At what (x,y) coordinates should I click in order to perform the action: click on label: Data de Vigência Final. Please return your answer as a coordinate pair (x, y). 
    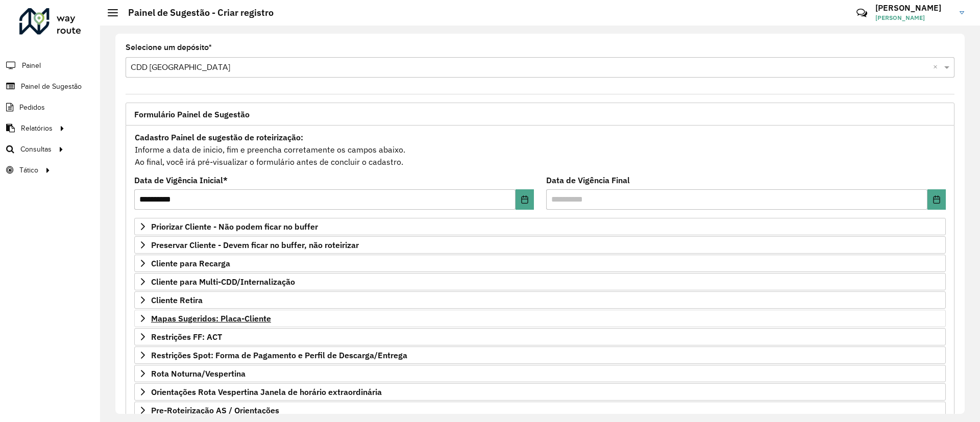
    Looking at the image, I should click on (588, 180).